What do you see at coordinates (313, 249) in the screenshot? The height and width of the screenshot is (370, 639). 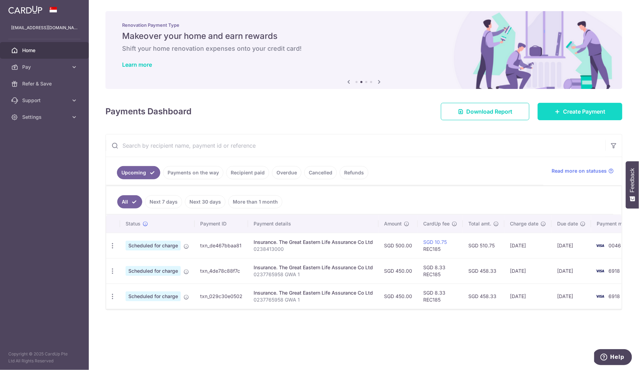 I see `p: 0238413000` at bounding box center [313, 249].